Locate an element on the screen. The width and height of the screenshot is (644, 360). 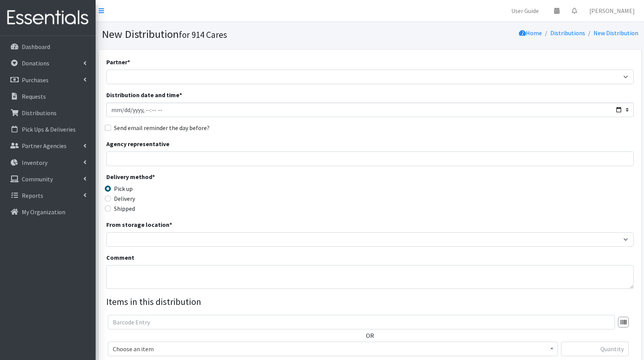
a: Purchases is located at coordinates (48, 80).